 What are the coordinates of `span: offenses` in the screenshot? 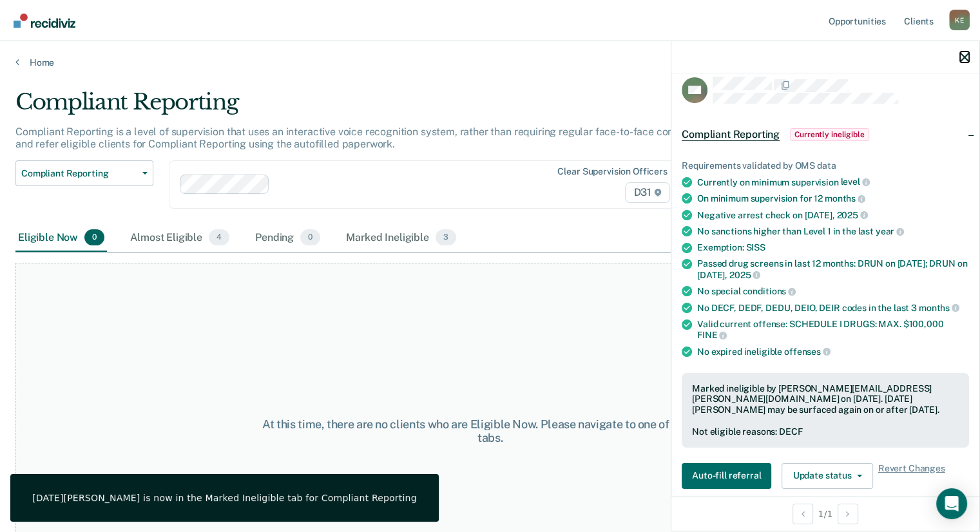 It's located at (808, 352).